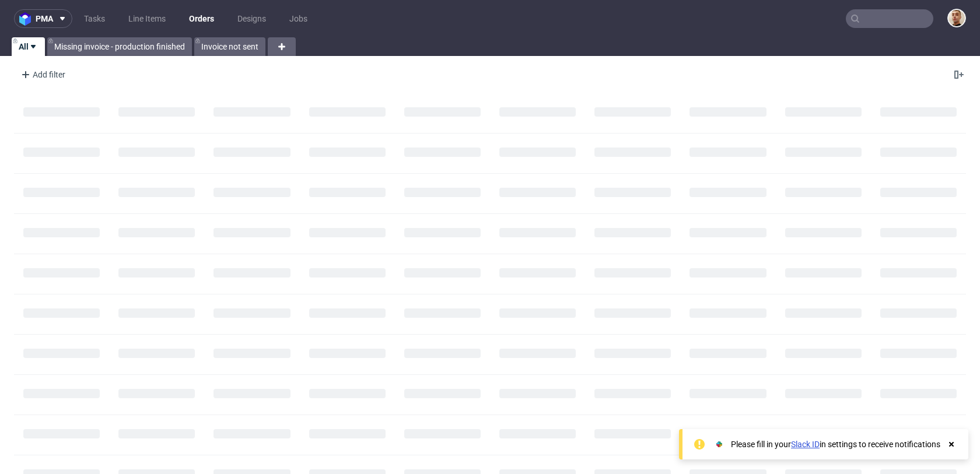 The height and width of the screenshot is (474, 980). I want to click on span: pma, so click(45, 19).